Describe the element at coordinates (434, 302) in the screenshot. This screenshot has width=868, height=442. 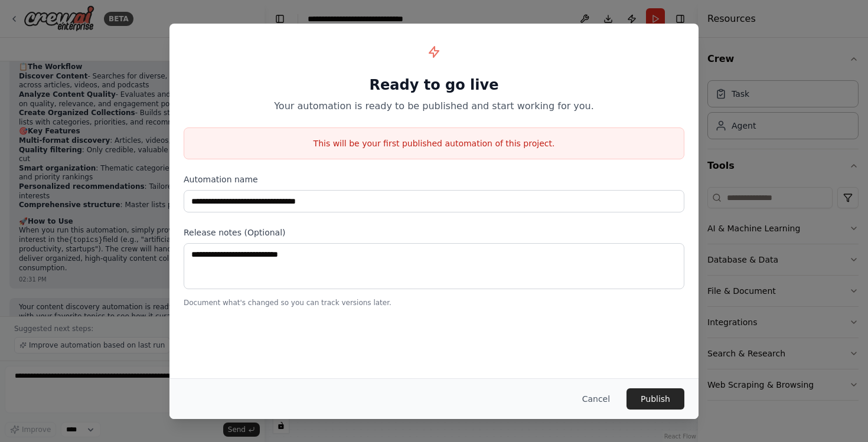
I see `p: Document what's changed so you can track versions later.` at that location.